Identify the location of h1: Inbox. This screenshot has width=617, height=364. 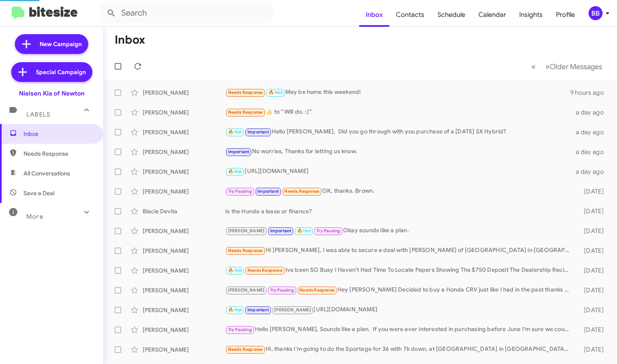
(130, 40).